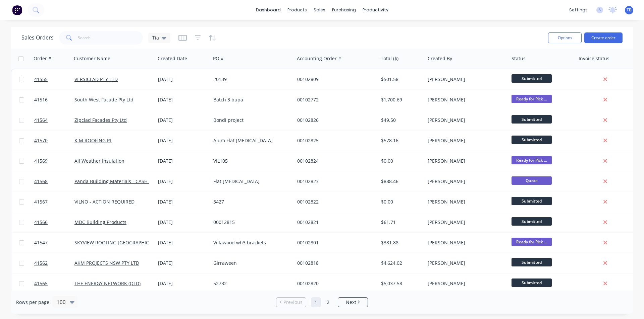 Image resolution: width=644 pixels, height=319 pixels. What do you see at coordinates (251, 284) in the screenshot?
I see `div: 52732` at bounding box center [251, 284].